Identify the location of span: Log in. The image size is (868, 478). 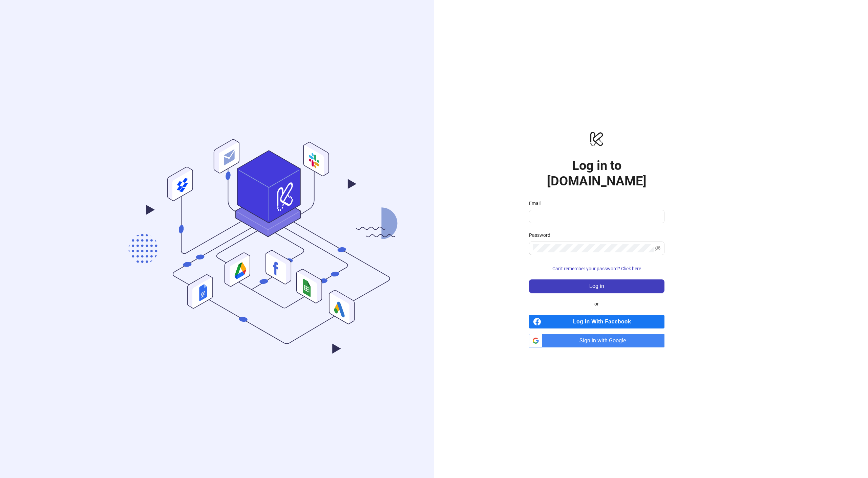
(597, 287).